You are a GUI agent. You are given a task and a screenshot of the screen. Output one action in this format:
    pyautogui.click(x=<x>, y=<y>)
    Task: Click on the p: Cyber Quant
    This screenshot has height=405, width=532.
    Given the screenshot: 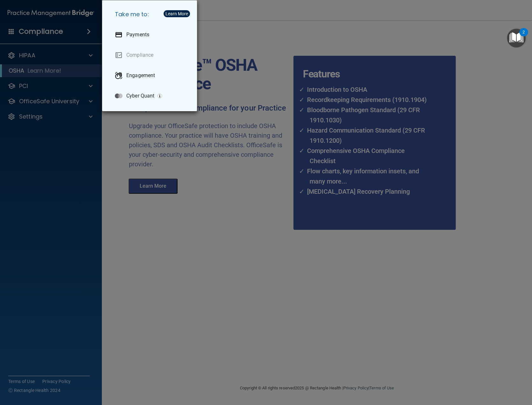 What is the action you would take?
    pyautogui.click(x=140, y=96)
    